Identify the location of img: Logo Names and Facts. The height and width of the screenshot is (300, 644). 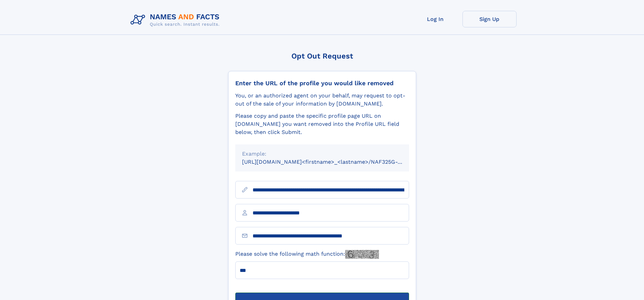
(177, 20).